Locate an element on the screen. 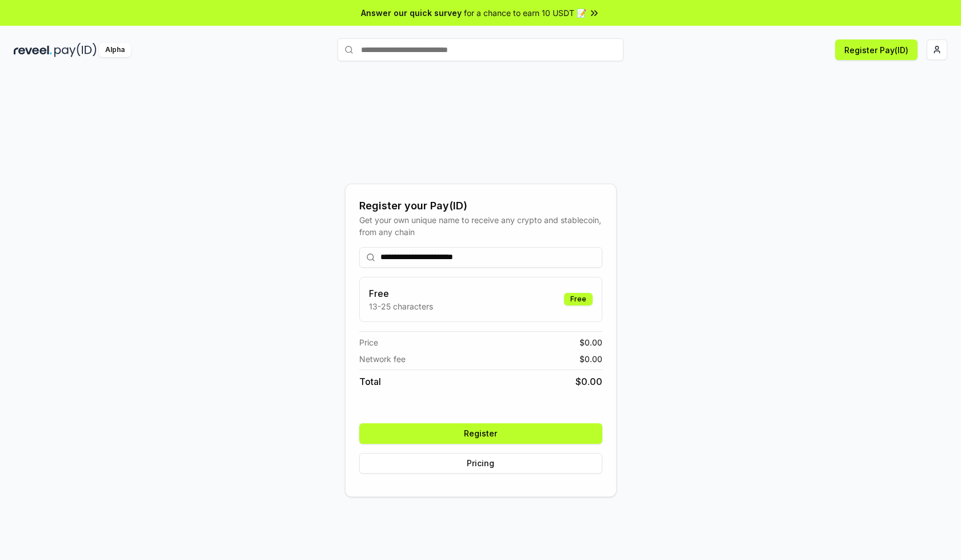 The image size is (961, 560). img: reveel_dark is located at coordinates (33, 49).